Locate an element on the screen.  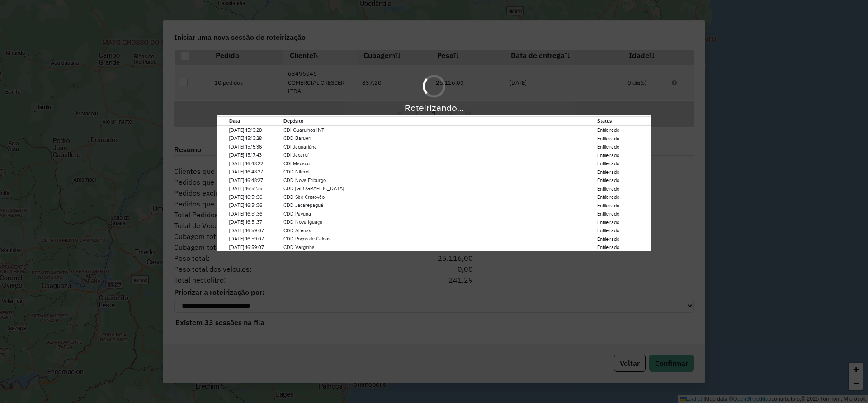
td: CDD Nova Iguaçu is located at coordinates (440, 222).